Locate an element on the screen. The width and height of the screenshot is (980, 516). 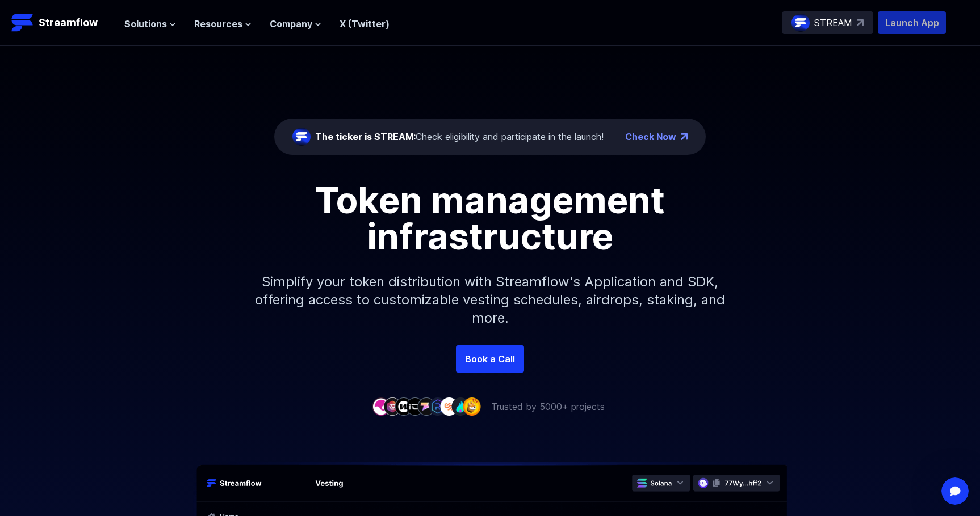
a: X (Twitter) is located at coordinates (364, 24).